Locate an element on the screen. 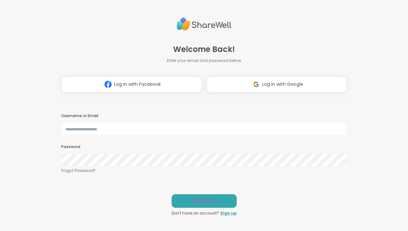 The width and height of the screenshot is (408, 231). span: Don't have an account? is located at coordinates (195, 213).